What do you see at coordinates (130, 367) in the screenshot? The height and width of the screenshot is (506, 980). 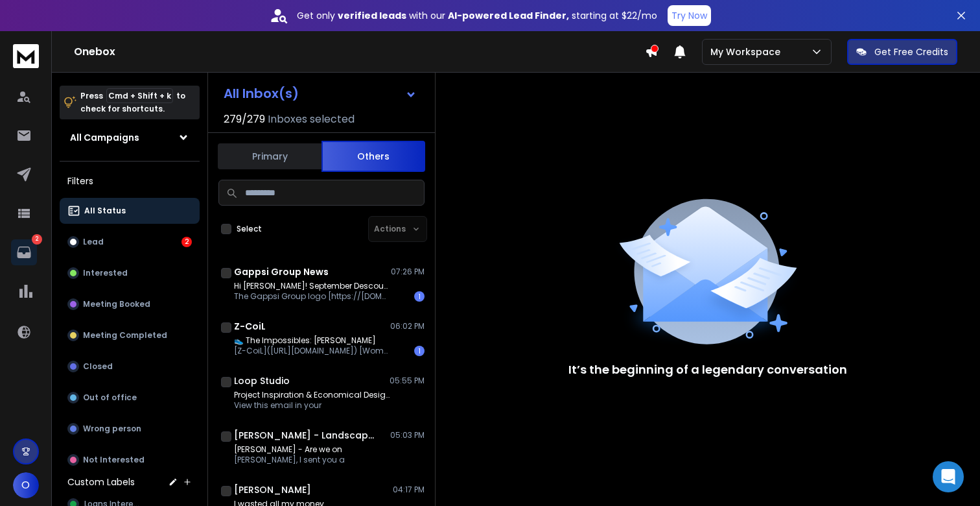 I see `button: Closed` at bounding box center [130, 367].